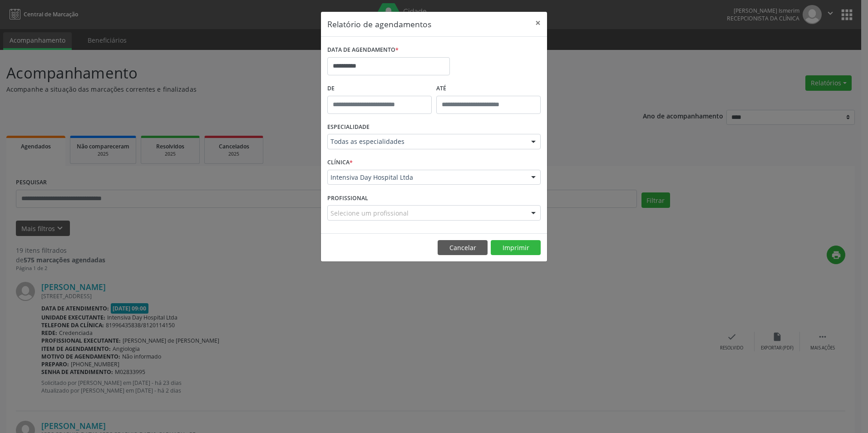 The height and width of the screenshot is (433, 868). I want to click on label: PROFISSIONAL, so click(347, 198).